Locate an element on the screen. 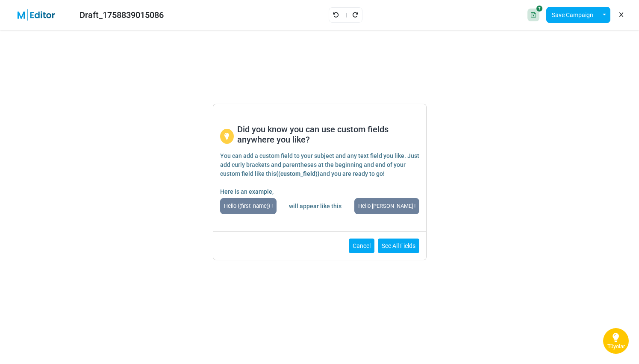 Image resolution: width=639 pixels, height=364 pixels. b: {(custom_field)} is located at coordinates (298, 174).